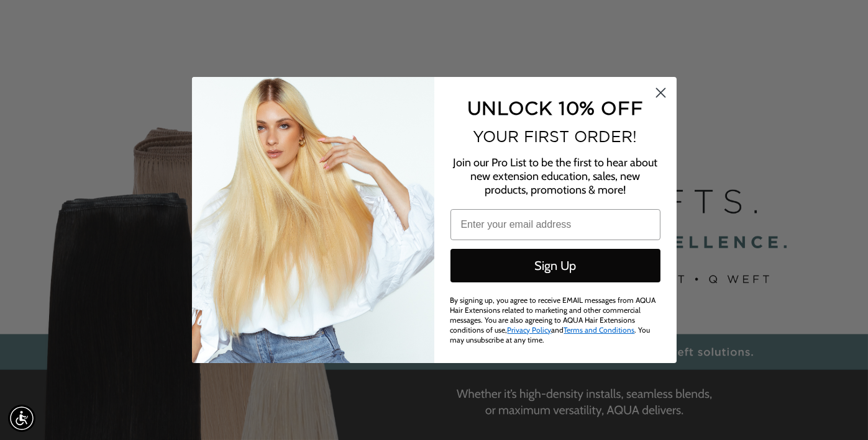  Describe the element at coordinates (555, 225) in the screenshot. I see `input: Enter your email address` at that location.